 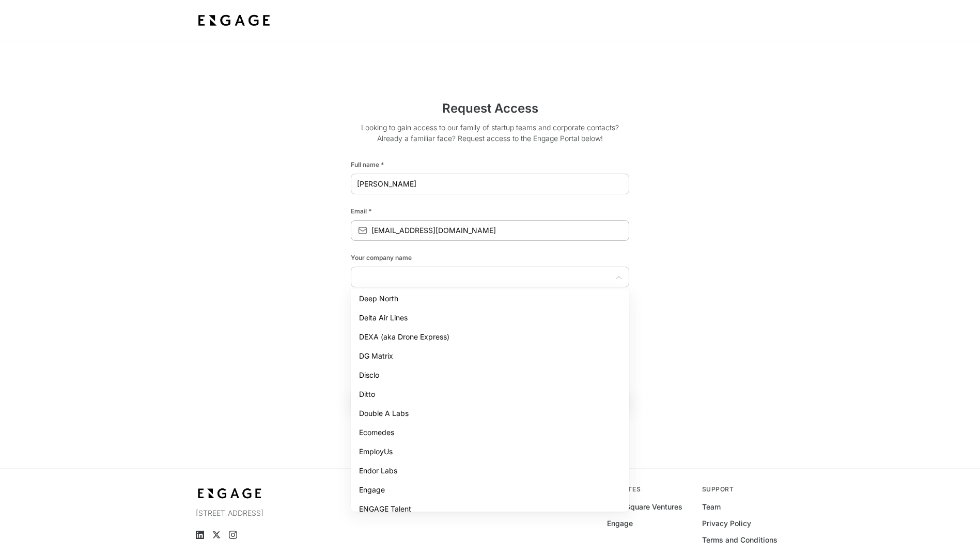 What do you see at coordinates (740, 540) in the screenshot?
I see `a: Terms and Conditions` at bounding box center [740, 540].